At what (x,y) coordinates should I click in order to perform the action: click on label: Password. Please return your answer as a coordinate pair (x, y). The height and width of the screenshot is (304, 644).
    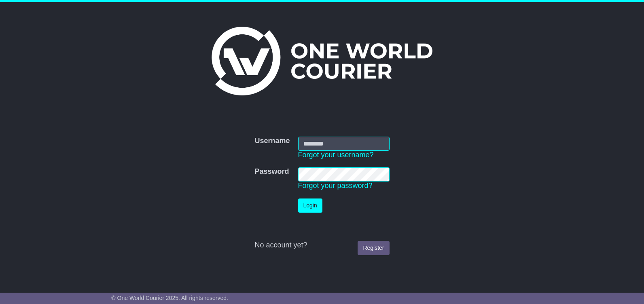
    Looking at the image, I should click on (271, 172).